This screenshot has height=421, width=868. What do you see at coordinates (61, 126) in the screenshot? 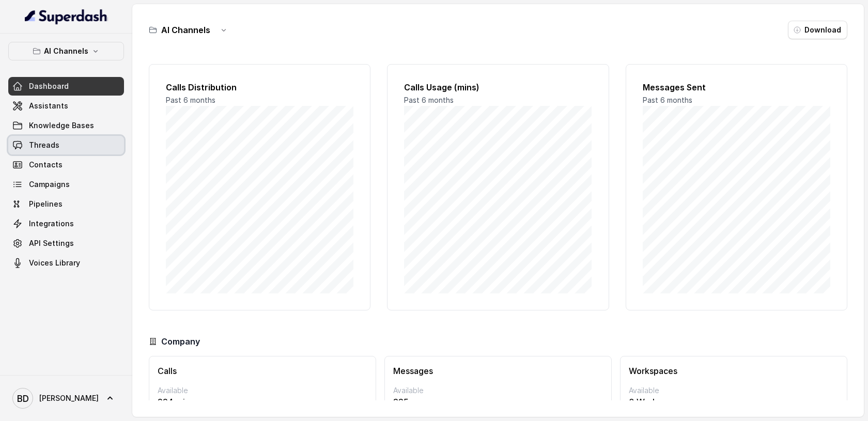
I see `span: Knowledge Bases` at bounding box center [61, 126].